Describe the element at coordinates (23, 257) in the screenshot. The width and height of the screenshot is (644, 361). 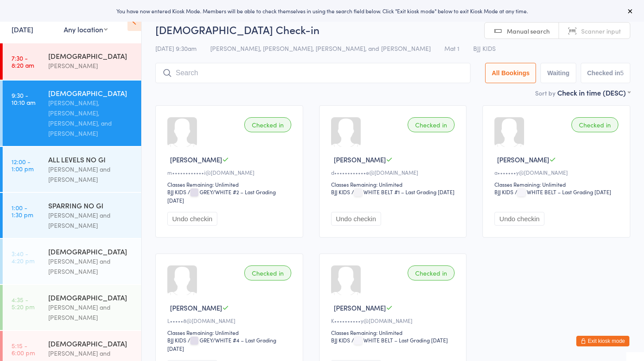
I see `time: 3:40 - 4:20 pm` at that location.